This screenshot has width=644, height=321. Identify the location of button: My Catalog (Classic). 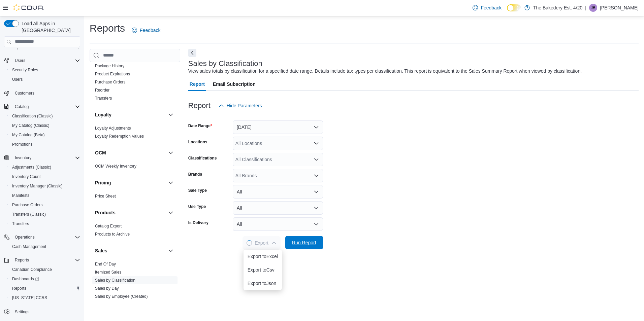
(45, 125).